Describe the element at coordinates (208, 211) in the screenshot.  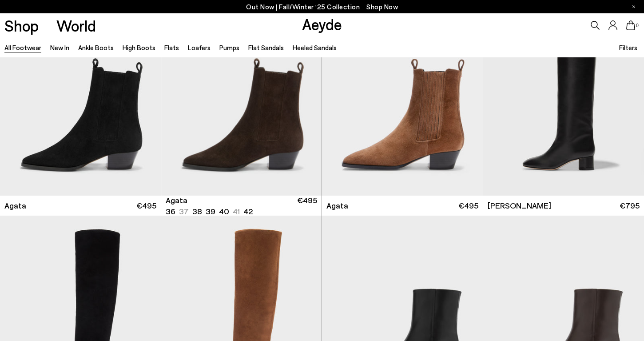
I see `ul: variant` at that location.